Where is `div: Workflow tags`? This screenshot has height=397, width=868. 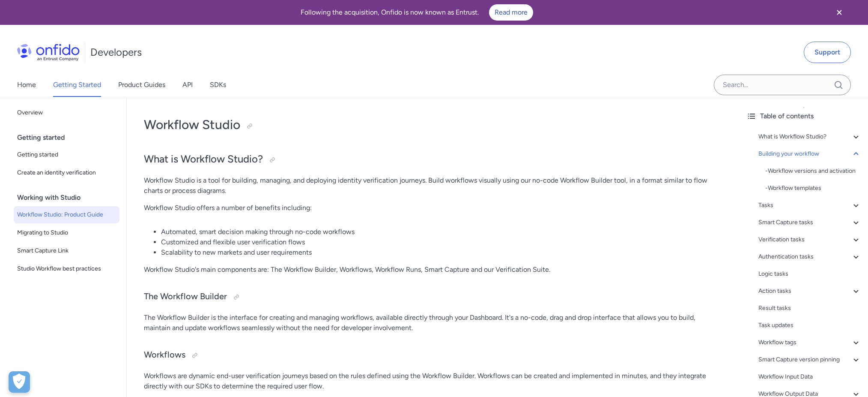
div: Workflow tags is located at coordinates (810, 342).